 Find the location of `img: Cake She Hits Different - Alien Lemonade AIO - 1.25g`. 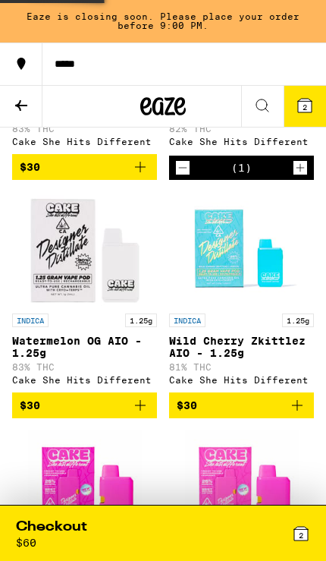

img: Cake She Hits Different - Alien Lemonade AIO - 1.25g is located at coordinates (85, 487).